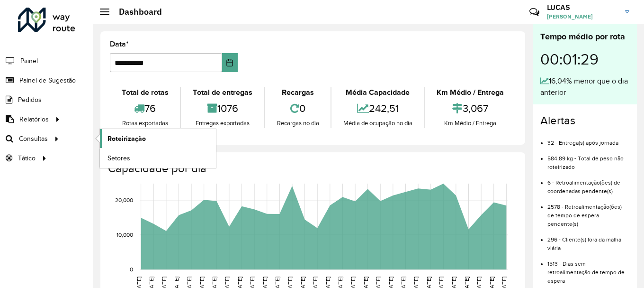 The width and height of the screenshot is (644, 288). What do you see at coordinates (157, 158) in the screenshot?
I see `a: Setores` at bounding box center [157, 158].